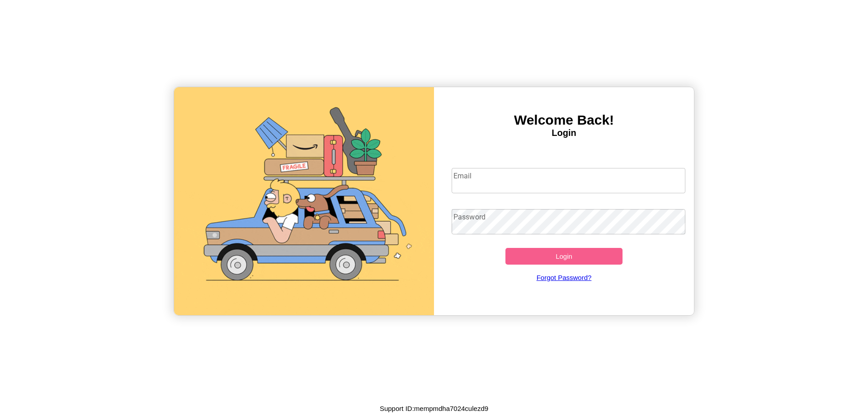 The width and height of the screenshot is (868, 415). What do you see at coordinates (564, 256) in the screenshot?
I see `button: Login` at bounding box center [564, 256].